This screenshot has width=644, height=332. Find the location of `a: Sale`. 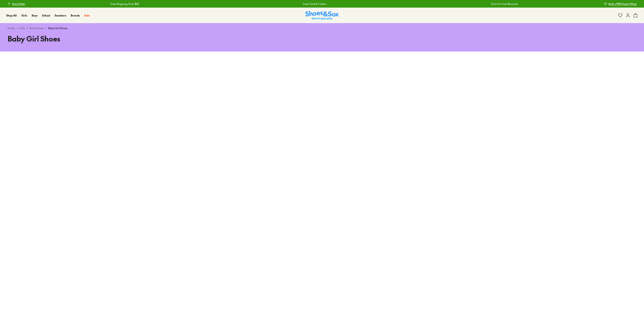

a: Sale is located at coordinates (87, 16).